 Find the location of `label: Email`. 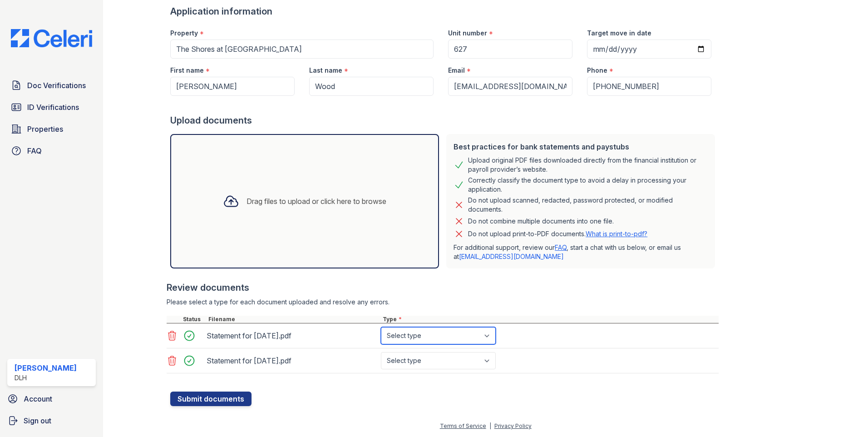

label: Email is located at coordinates (456, 70).